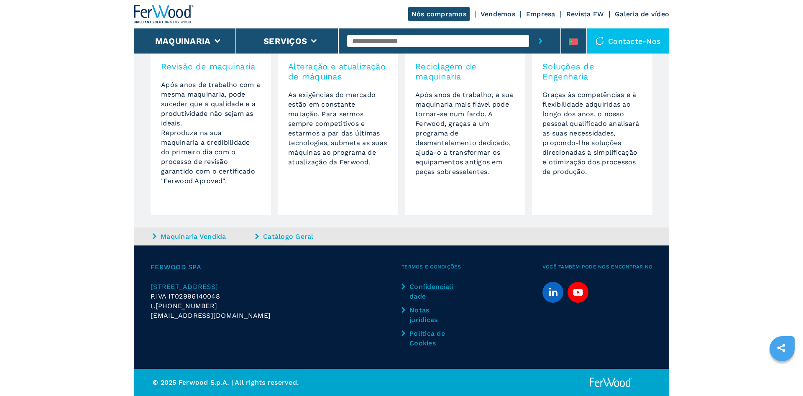 This screenshot has height=396, width=803. What do you see at coordinates (183, 41) in the screenshot?
I see `button: Maquinaria` at bounding box center [183, 41].